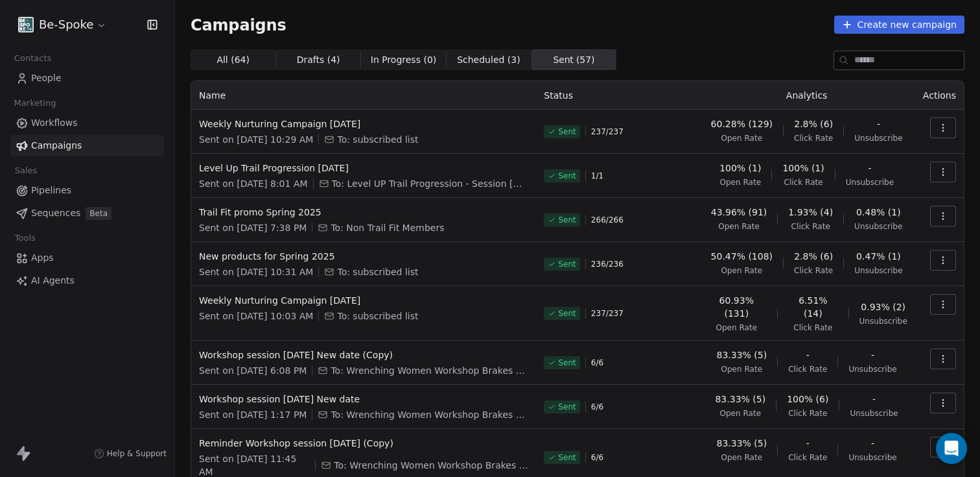 The width and height of the screenshot is (980, 477). I want to click on th: Actions, so click(939, 95).